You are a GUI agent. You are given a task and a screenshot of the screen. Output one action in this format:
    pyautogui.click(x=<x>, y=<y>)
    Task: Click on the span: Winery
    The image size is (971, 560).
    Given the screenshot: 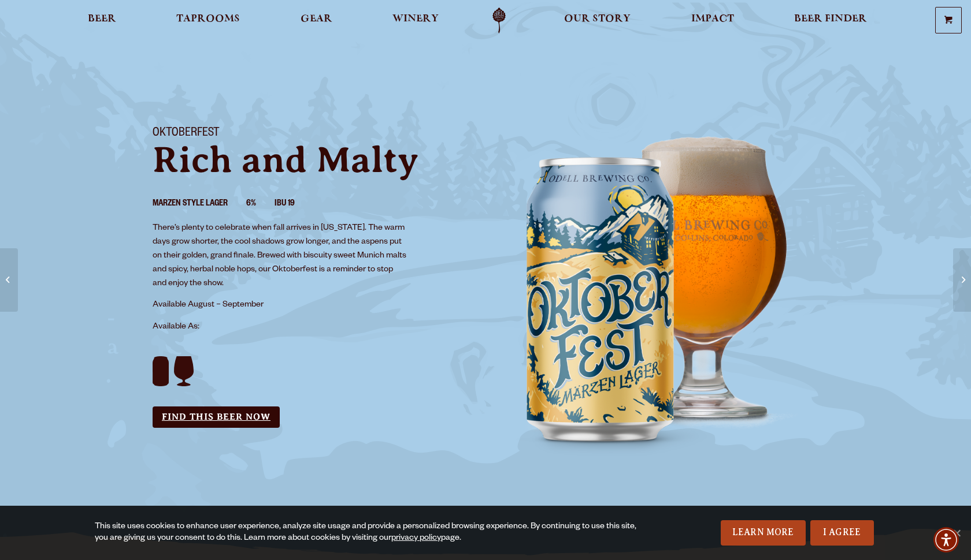 What is the action you would take?
    pyautogui.click(x=416, y=19)
    